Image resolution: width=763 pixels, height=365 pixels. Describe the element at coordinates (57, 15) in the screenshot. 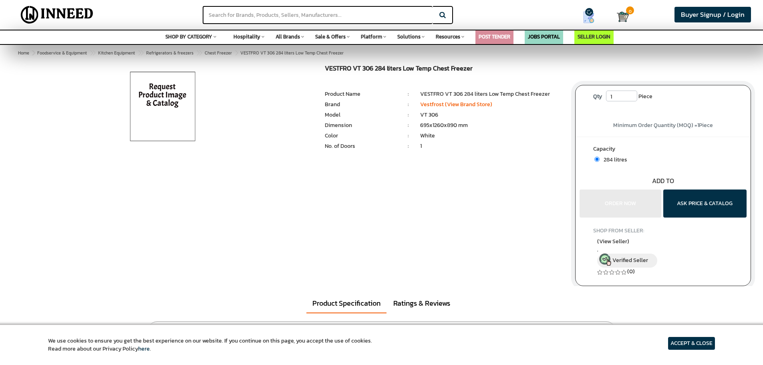

I see `img: Inneed.Market` at that location.